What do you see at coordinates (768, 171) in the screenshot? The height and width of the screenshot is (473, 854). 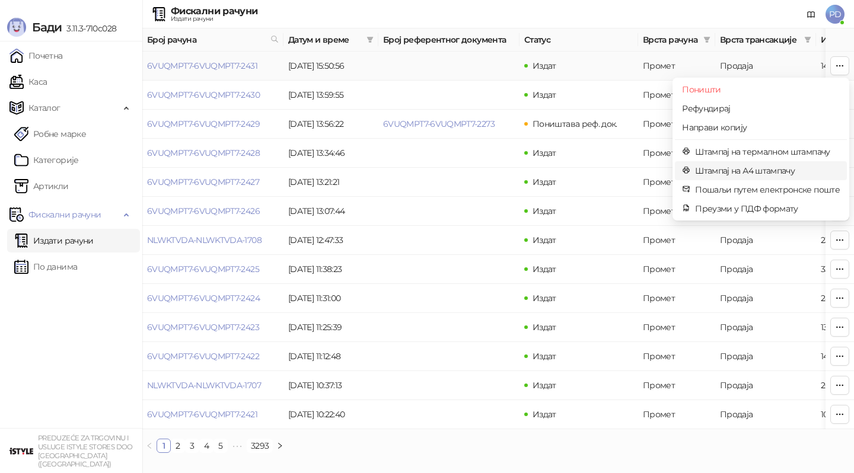 I see `span: Штампај на А4 штампачу` at bounding box center [768, 171].